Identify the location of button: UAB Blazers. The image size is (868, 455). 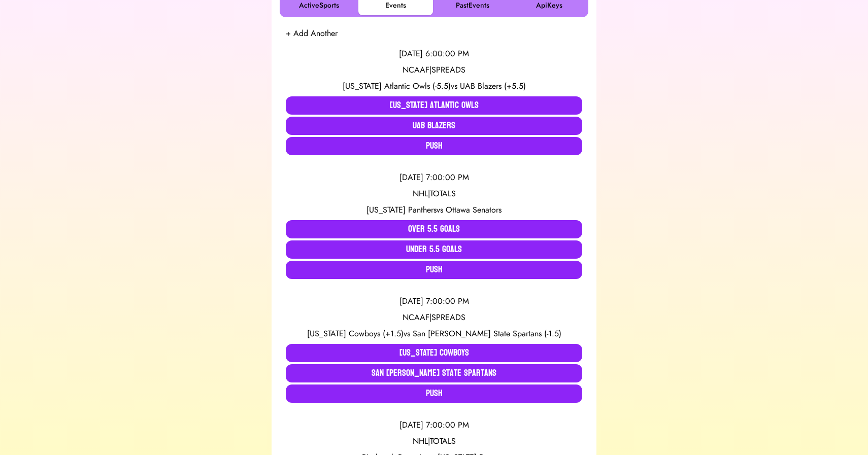
(434, 126).